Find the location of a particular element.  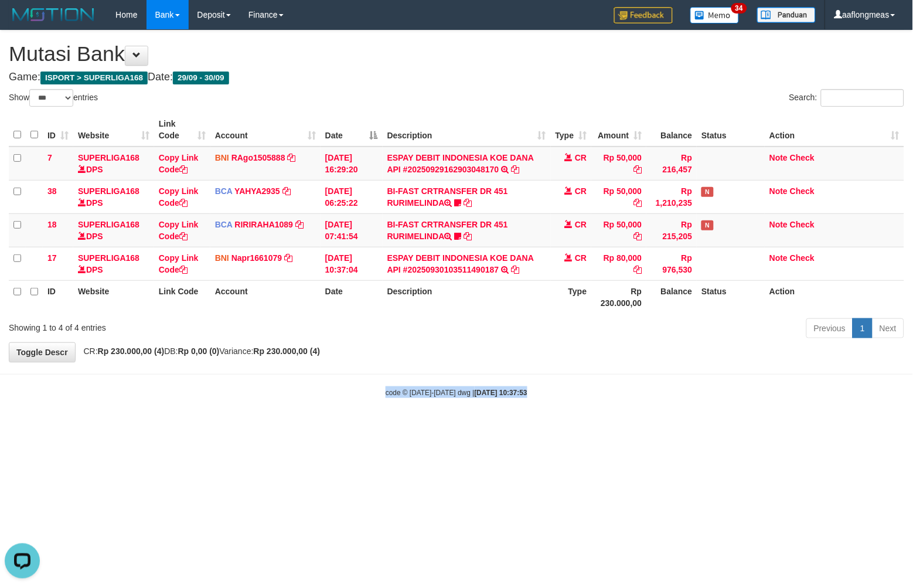

a: RAgo1505888 is located at coordinates (258, 158).